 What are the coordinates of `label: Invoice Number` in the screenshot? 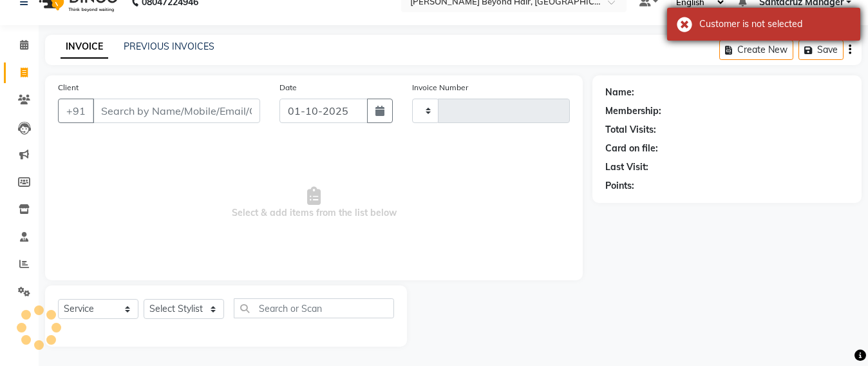 It's located at (440, 87).